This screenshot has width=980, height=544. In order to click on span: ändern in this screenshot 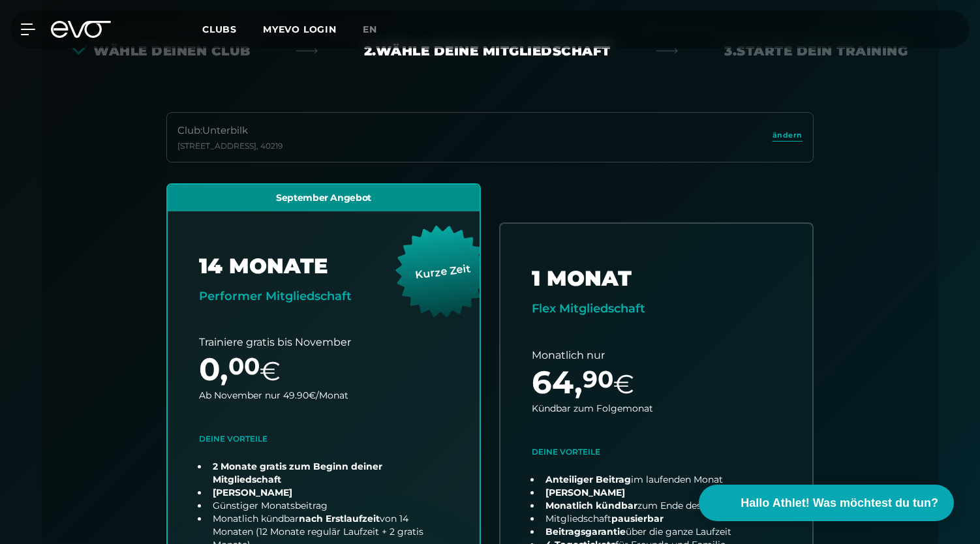, I will do `click(787, 135)`.